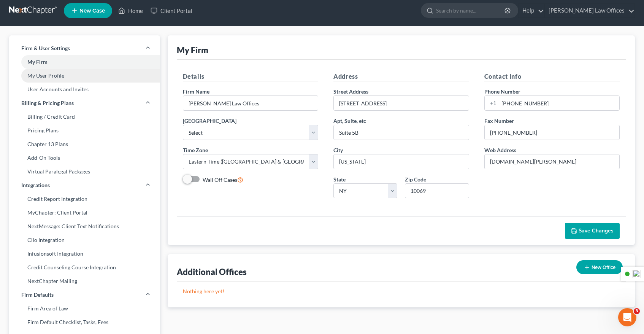 The width and height of the screenshot is (644, 334). I want to click on a: Clio Integration, so click(85, 240).